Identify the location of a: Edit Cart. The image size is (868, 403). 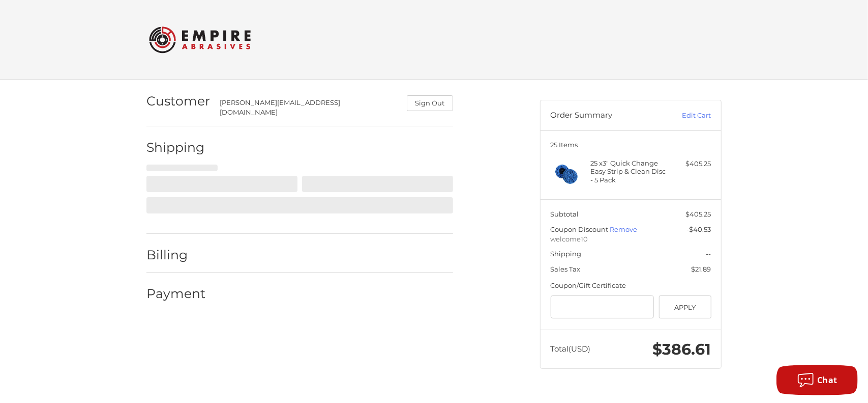
(685, 115).